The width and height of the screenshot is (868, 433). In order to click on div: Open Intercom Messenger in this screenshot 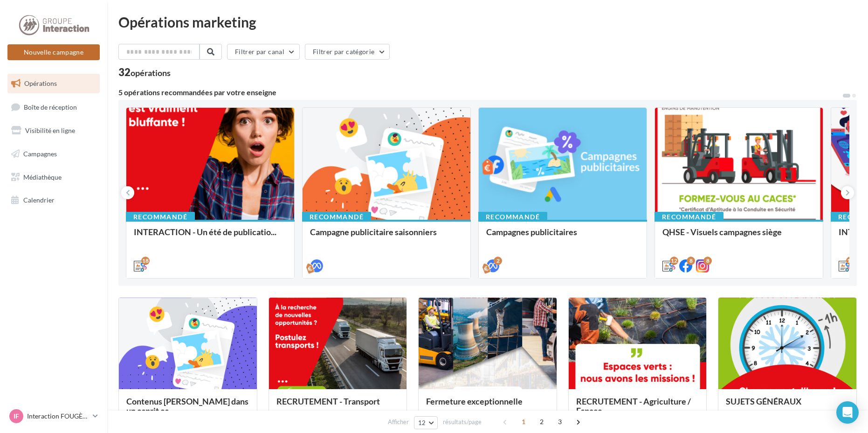, I will do `click(847, 412)`.